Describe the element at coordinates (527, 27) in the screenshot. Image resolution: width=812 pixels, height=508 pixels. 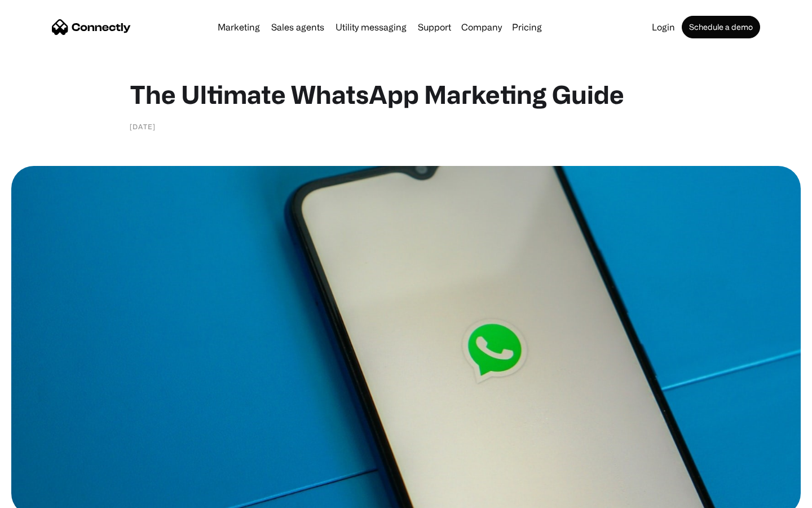
I see `a: Pricing` at that location.